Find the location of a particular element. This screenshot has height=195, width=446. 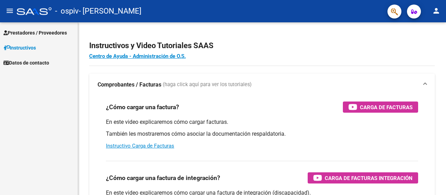

span: (haga click aquí para ver los tutoriales) is located at coordinates (207, 85).